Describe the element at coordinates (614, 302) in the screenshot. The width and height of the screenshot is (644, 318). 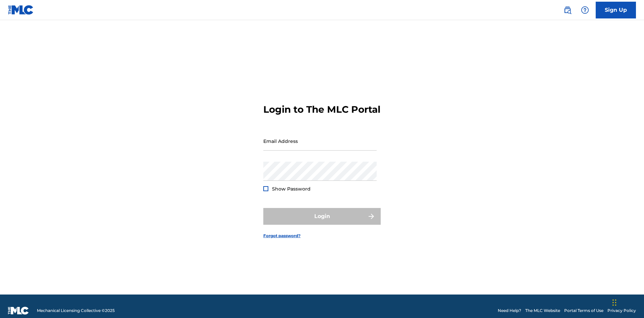
I see `div: Drag` at that location.